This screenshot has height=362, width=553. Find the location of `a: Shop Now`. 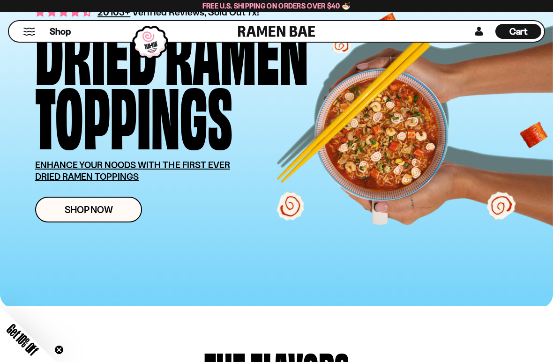

a: Shop Now is located at coordinates (89, 210).